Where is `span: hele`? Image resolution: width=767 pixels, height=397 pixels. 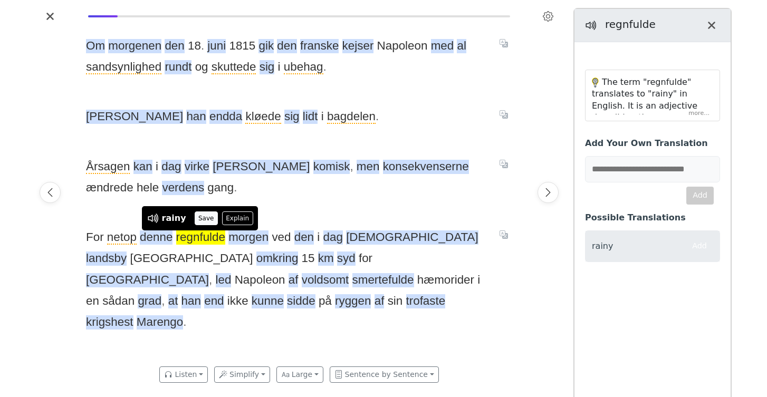
span: hele is located at coordinates (148, 188).